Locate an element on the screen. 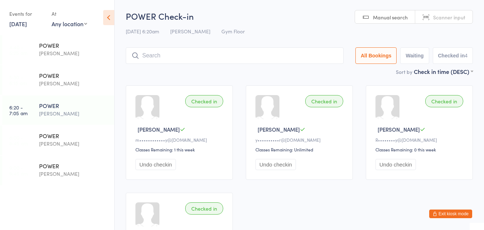  label: Sort by is located at coordinates (404, 72).